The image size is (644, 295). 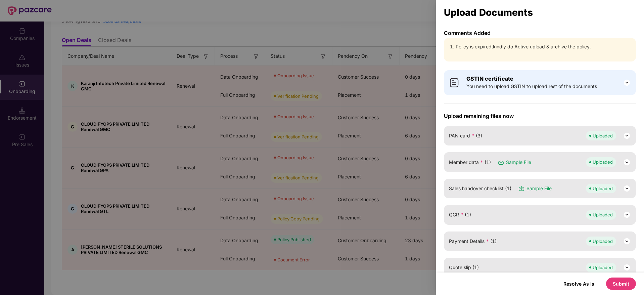 What do you see at coordinates (621, 283) in the screenshot?
I see `button: Submit` at bounding box center [621, 283].